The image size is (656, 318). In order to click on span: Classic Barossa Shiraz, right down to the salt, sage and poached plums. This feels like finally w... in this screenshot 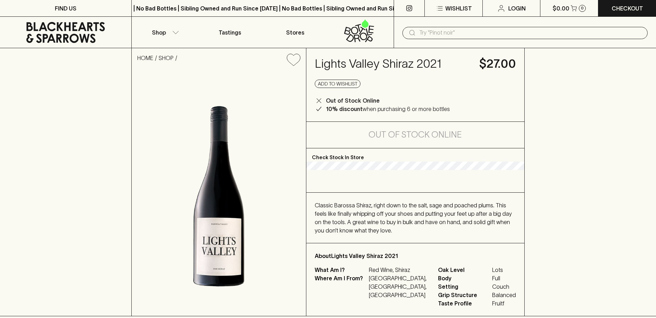, I will do `click(413, 218)`.